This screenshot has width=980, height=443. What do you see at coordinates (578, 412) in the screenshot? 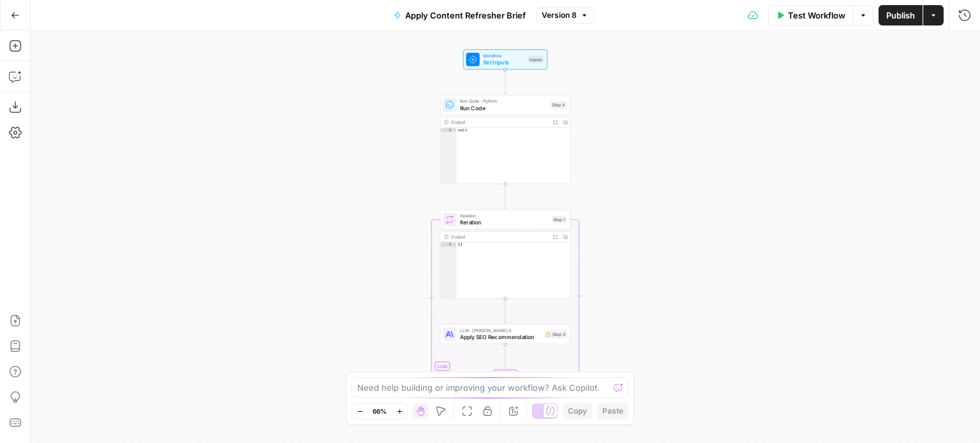
I see `button: Copy` at bounding box center [578, 412].